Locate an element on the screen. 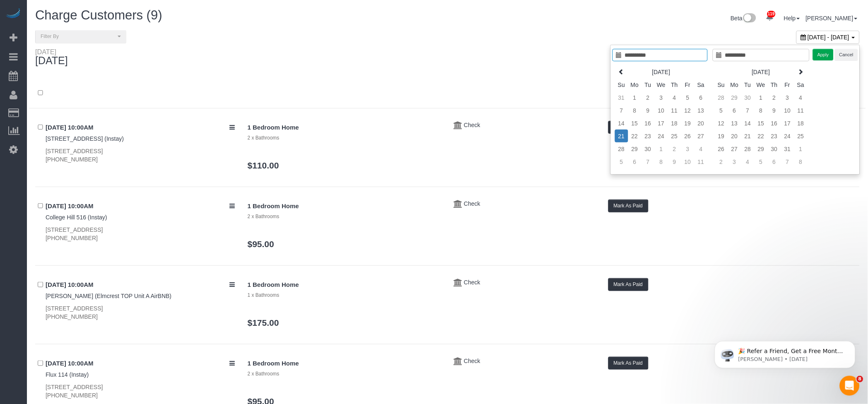 This screenshot has width=868, height=404. p: Message from Ellie, sent 1w ago is located at coordinates (89, 35).